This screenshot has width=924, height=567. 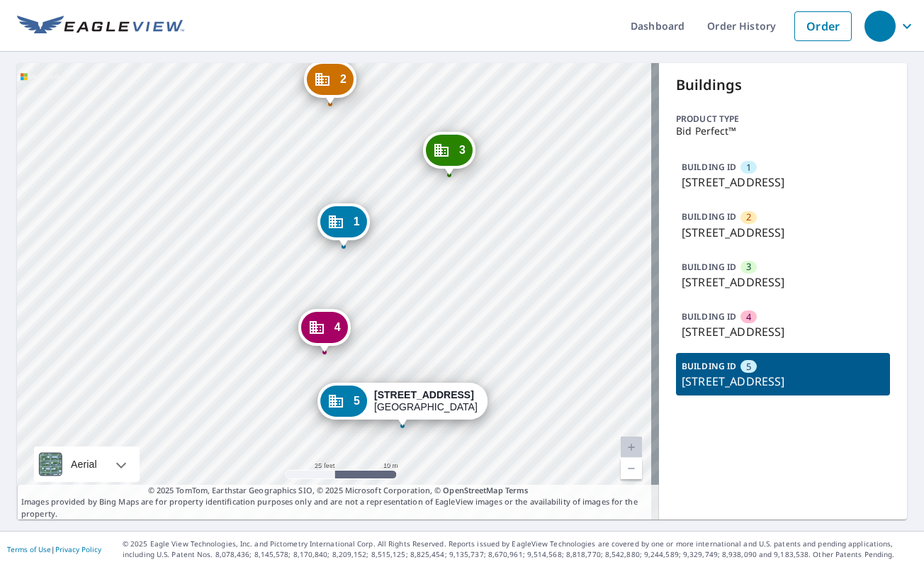 What do you see at coordinates (100, 27) in the screenshot?
I see `img: EV Logo` at bounding box center [100, 27].